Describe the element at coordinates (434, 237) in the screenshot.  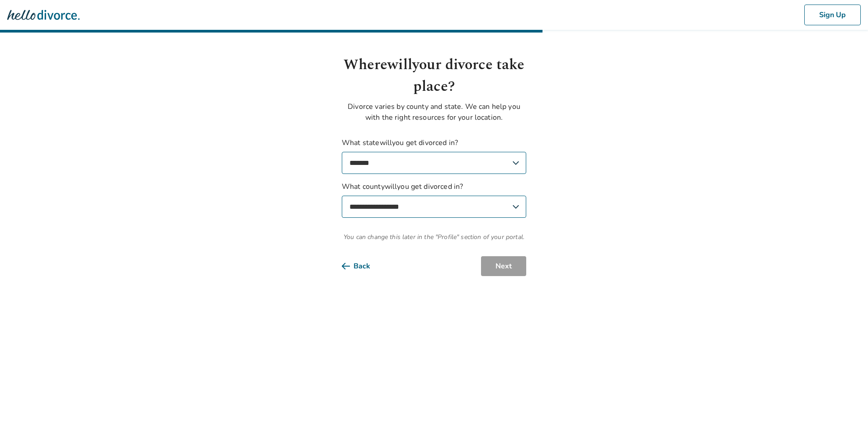
I see `span: You can change this later in the "Profile" section of your portal.` at that location.